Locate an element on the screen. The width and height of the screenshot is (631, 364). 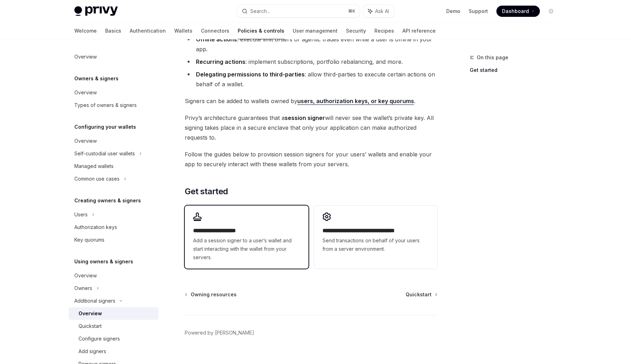
a: Recipes is located at coordinates (384, 31).